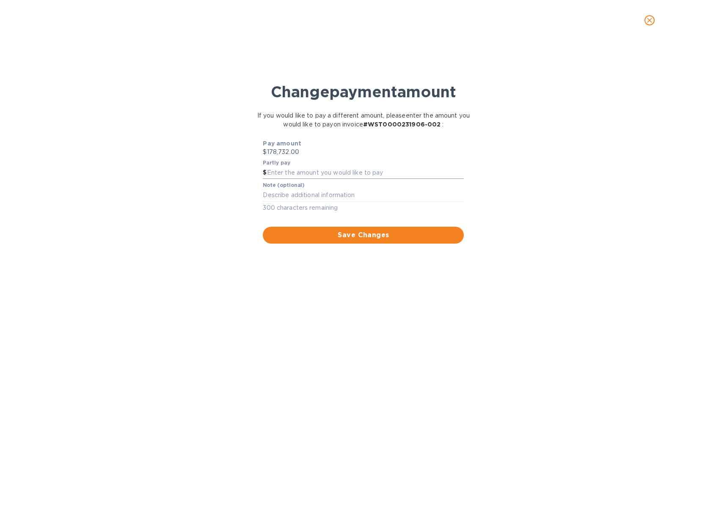  What do you see at coordinates (363, 120) in the screenshot?
I see `p: If you would like to pay a different amount, please enter the amount you would like to pay on inv...` at bounding box center [363, 120].